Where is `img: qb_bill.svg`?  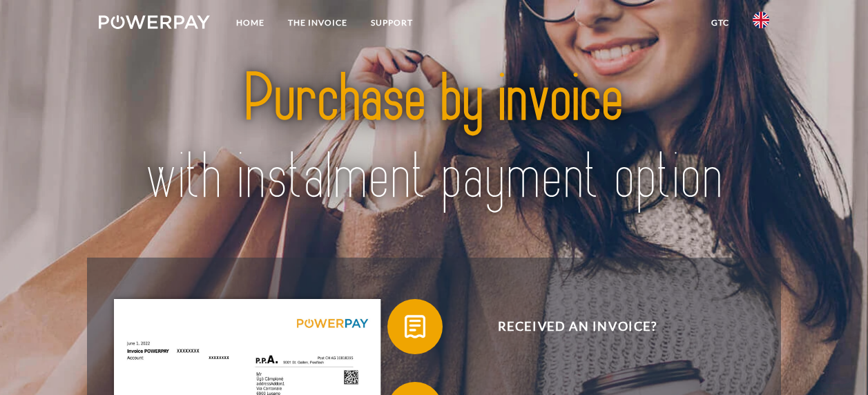 img: qb_bill.svg is located at coordinates (415, 327).